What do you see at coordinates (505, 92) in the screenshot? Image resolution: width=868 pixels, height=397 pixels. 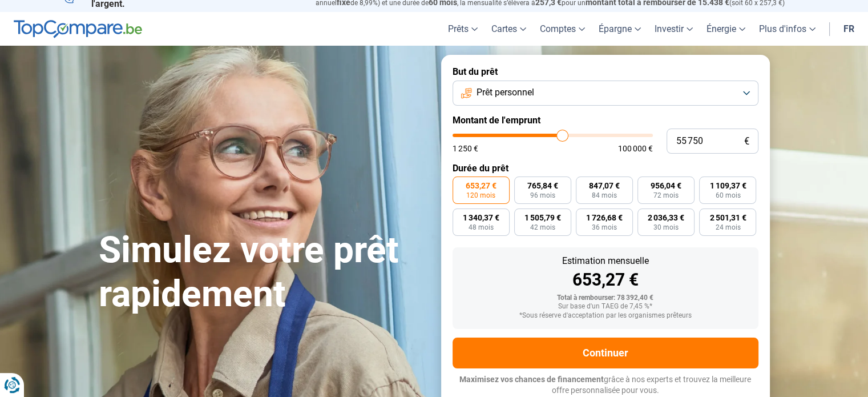 I see `span: Prêt personnel` at bounding box center [505, 92].